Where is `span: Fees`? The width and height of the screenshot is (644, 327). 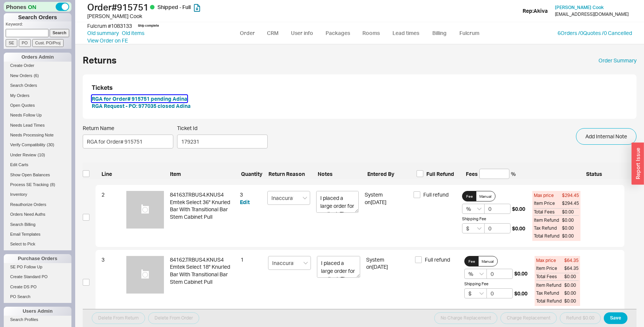
span: Fees is located at coordinates (472, 174).